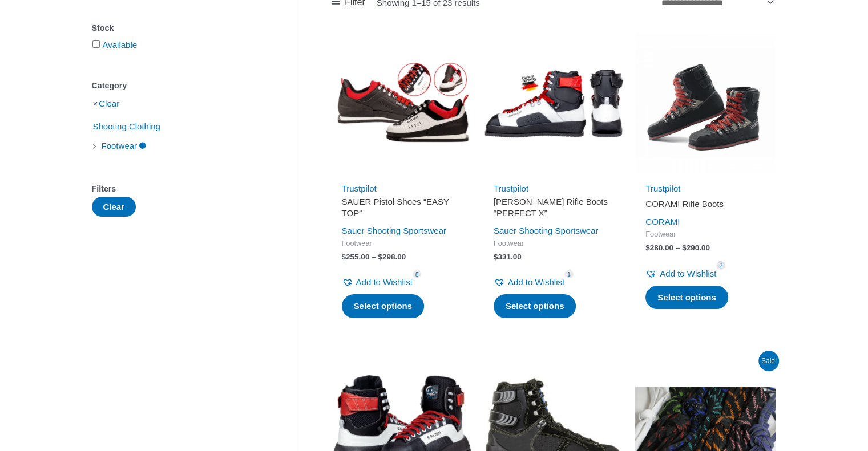  Describe the element at coordinates (417, 274) in the screenshot. I see `span: 8` at that location.